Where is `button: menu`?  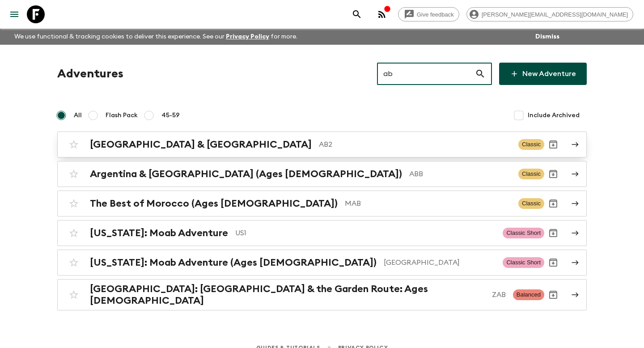 button: menu is located at coordinates (15, 15).